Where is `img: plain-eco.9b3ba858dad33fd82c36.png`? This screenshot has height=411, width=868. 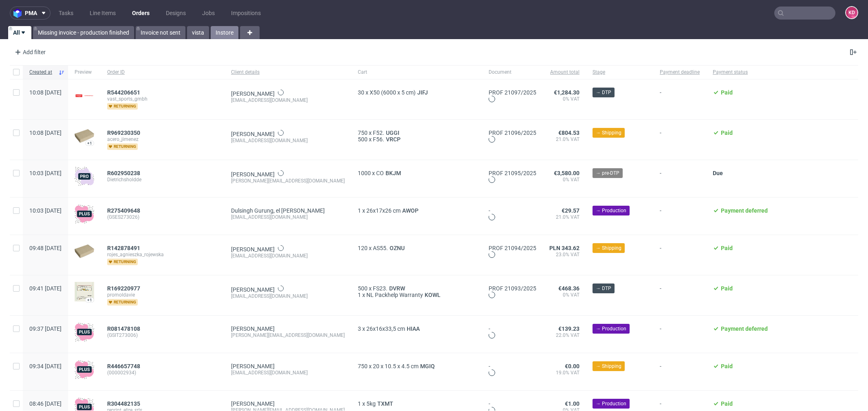
img: plain-eco.9b3ba858dad33fd82c36.png is located at coordinates (84, 251).